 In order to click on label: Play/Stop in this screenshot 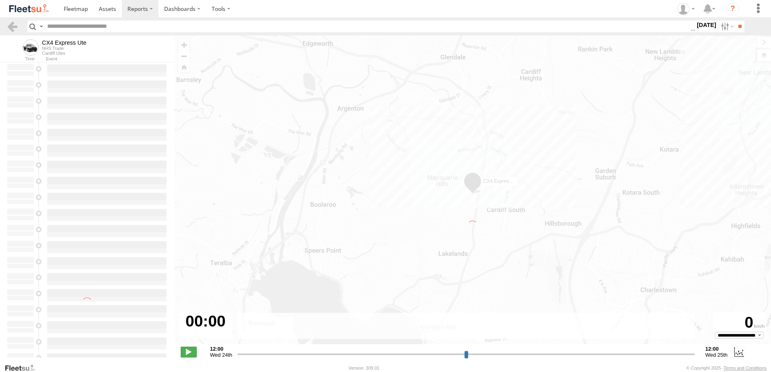, I will do `click(189, 352)`.